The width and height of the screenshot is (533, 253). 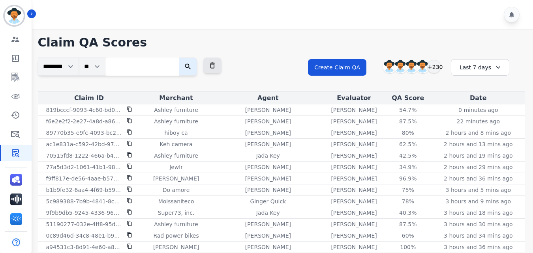 I want to click on div: Agent, so click(x=268, y=98).